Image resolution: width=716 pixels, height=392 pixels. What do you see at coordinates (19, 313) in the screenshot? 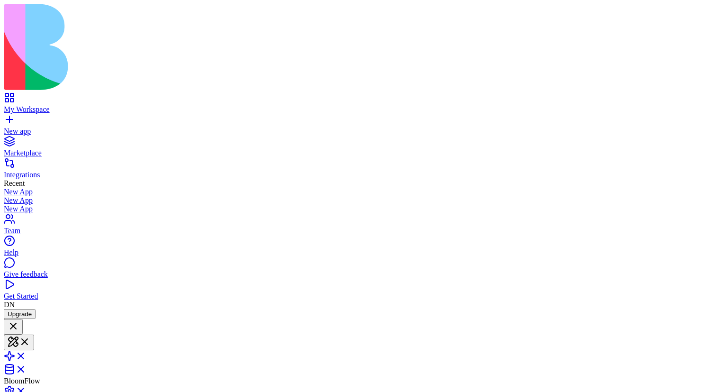
I see `a: Upgrade` at bounding box center [19, 313].